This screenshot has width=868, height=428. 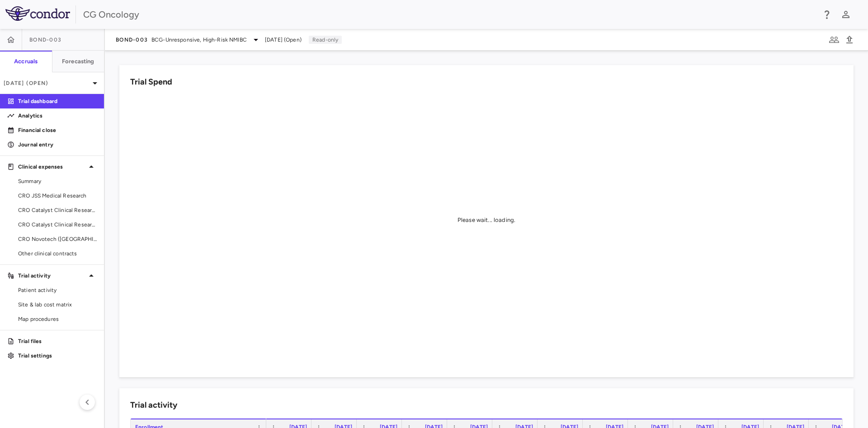 I want to click on span: Map procedures, so click(x=58, y=319).